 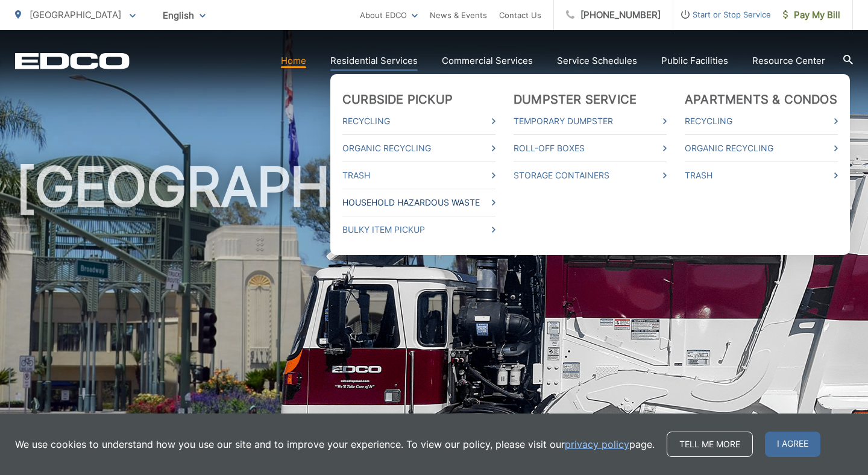 What do you see at coordinates (487, 61) in the screenshot?
I see `a: Commercial Services` at bounding box center [487, 61].